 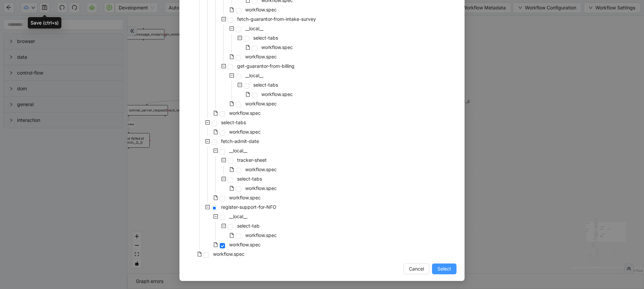 What do you see at coordinates (248, 207) in the screenshot?
I see `span: register-support-for-NFO` at bounding box center [248, 207].